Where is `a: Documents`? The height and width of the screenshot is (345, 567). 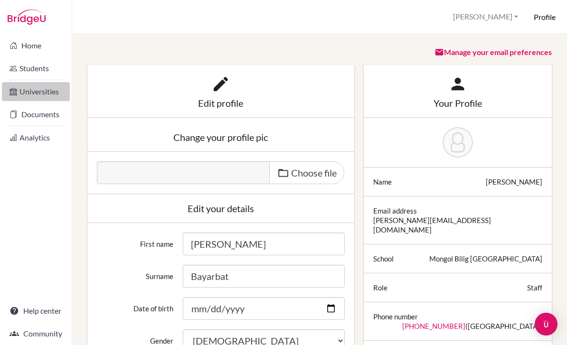
a: Documents is located at coordinates (36, 114).